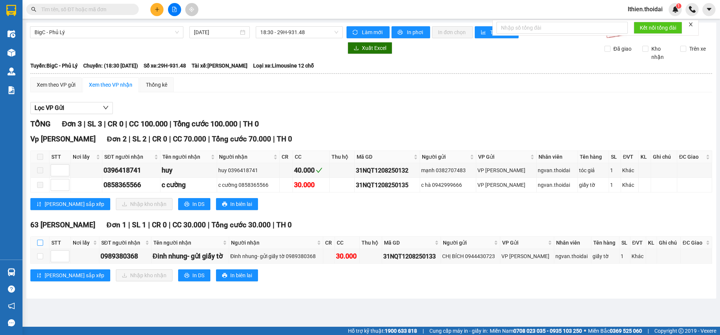  Describe the element at coordinates (615, 170) in the screenshot. I see `div: 1` at that location.